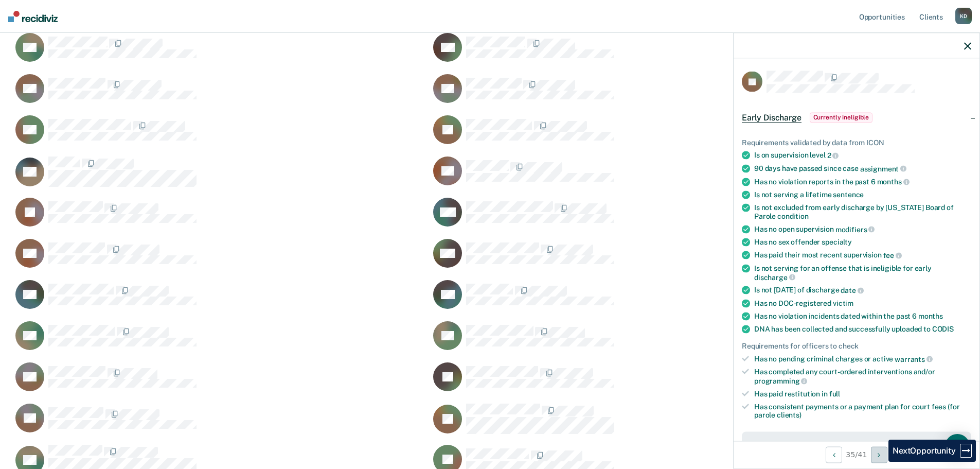 The width and height of the screenshot is (980, 469). Describe the element at coordinates (639, 218) in the screenshot. I see `div: CaseloadOpportunityCell-6195764` at that location.